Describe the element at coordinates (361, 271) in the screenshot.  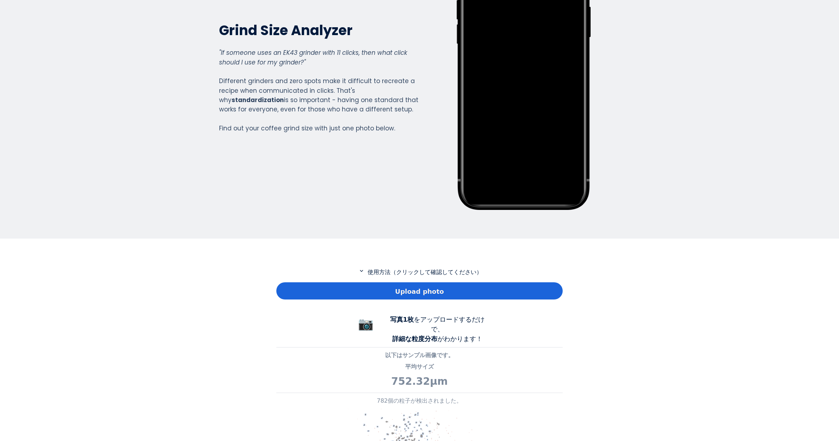
I see `mat-icon: expand_more` at that location.